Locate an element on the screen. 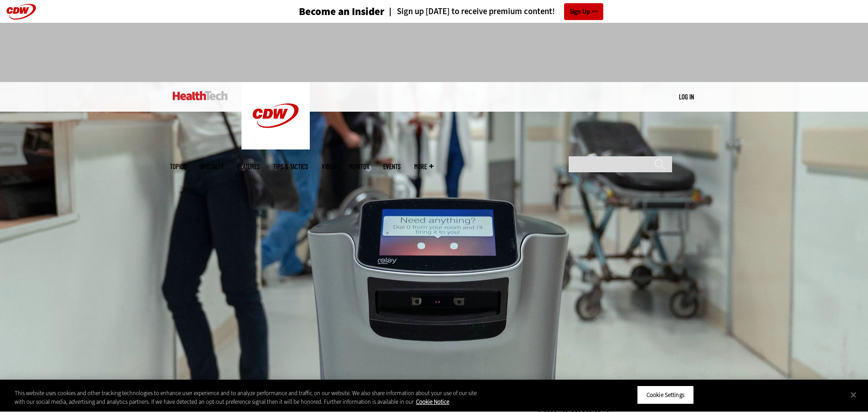 This screenshot has height=412, width=868. button: Close is located at coordinates (854, 395).